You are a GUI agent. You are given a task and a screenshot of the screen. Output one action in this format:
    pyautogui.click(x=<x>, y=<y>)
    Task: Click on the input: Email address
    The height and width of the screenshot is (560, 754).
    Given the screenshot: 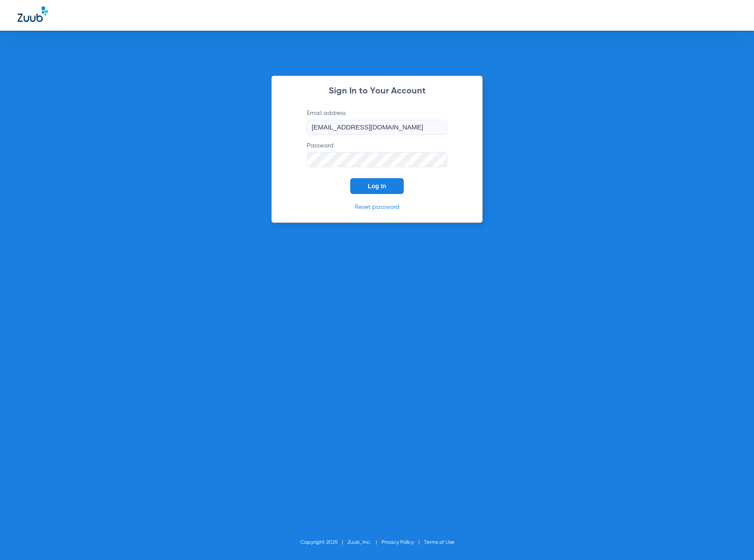 What is the action you would take?
    pyautogui.click(x=377, y=127)
    